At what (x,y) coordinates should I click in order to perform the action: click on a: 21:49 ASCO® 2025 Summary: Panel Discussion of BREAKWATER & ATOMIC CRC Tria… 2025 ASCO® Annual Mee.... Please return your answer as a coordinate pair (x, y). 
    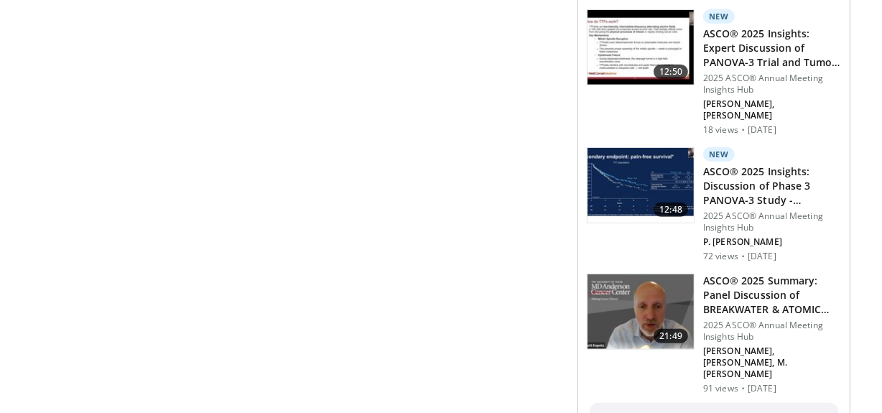
    Looking at the image, I should click on (714, 334).